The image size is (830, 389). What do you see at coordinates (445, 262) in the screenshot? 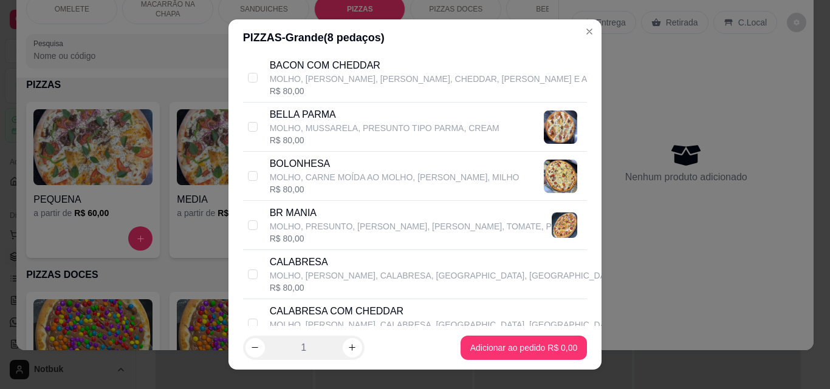
I see `p: CALABRESA` at bounding box center [445, 262].